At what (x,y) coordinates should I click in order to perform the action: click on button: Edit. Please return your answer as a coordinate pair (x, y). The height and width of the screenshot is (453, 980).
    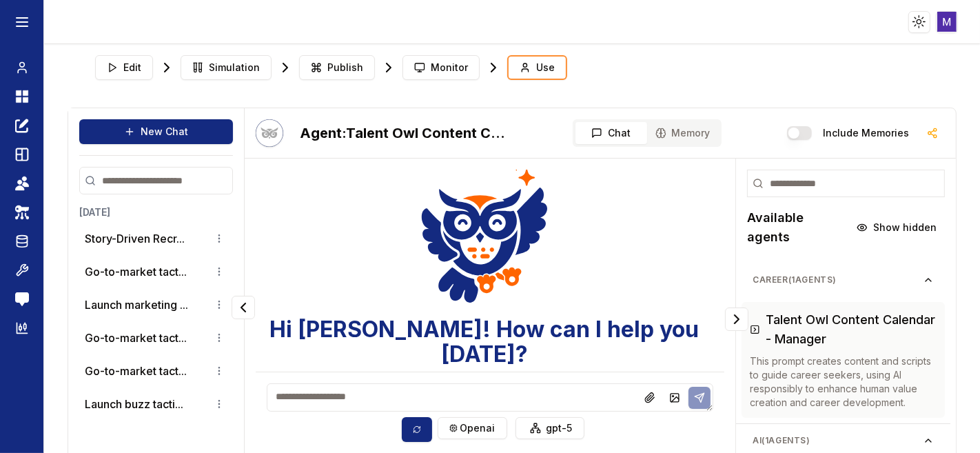
    Looking at the image, I should click on (124, 68).